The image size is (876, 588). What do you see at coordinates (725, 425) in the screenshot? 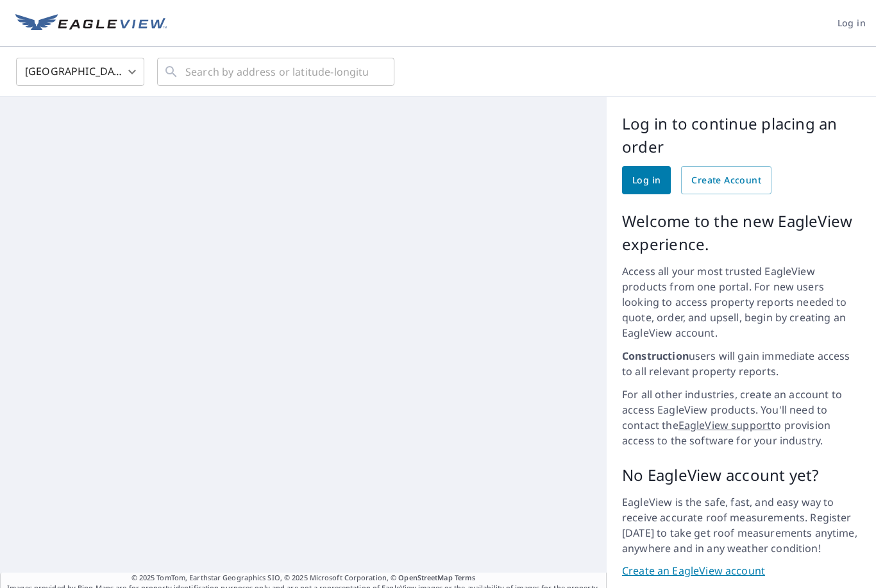
I see `a: EagleView support` at bounding box center [725, 425].